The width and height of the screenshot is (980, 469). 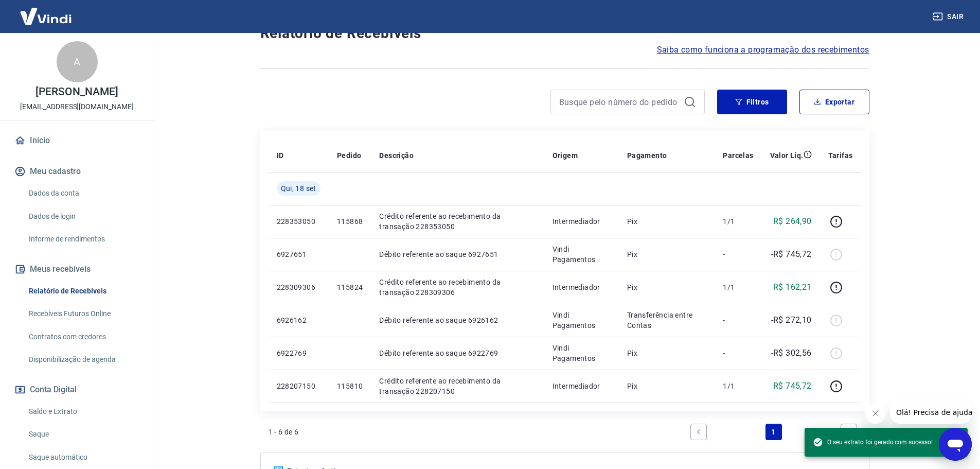 What do you see at coordinates (763, 50) in the screenshot?
I see `a: Saiba como funciona a programação dos recebimentos` at bounding box center [763, 50].